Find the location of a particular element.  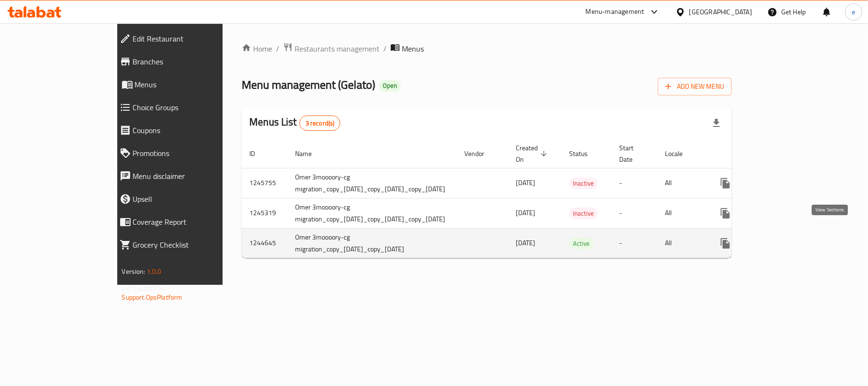

span: Open is located at coordinates (390, 85).